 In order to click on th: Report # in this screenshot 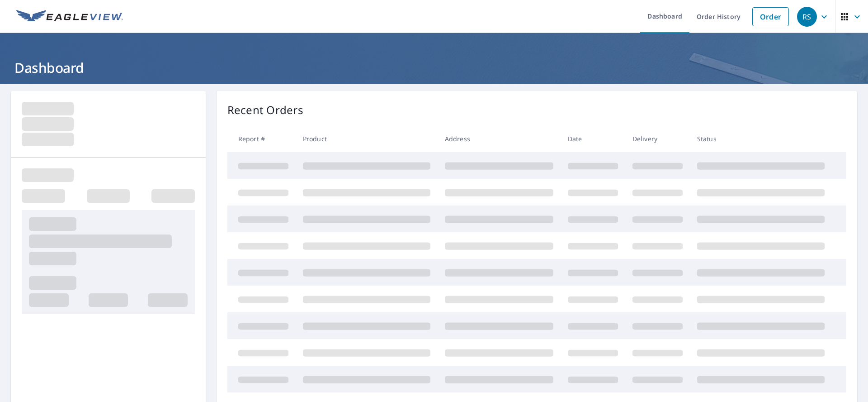, I will do `click(261, 139)`.